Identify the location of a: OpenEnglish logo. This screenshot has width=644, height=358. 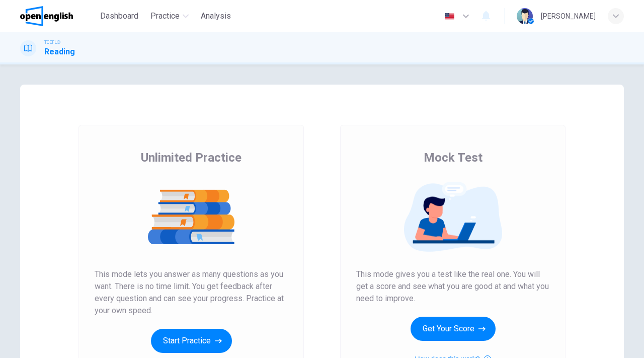
(58, 16).